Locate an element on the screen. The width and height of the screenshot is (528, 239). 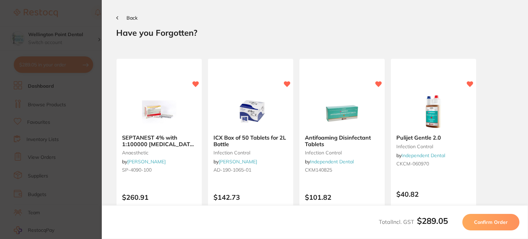
p: $101.82 is located at coordinates (342, 197).